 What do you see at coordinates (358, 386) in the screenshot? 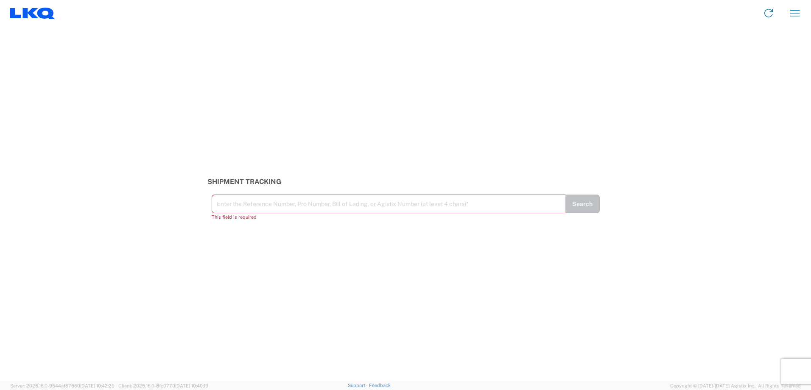
I see `a: Support` at bounding box center [358, 386].